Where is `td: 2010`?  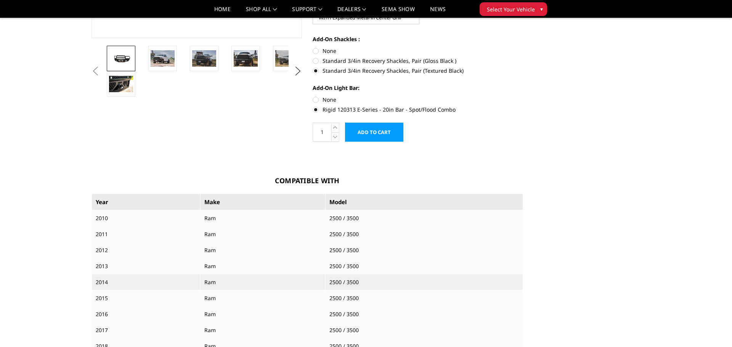 td: 2010 is located at coordinates (146, 218).